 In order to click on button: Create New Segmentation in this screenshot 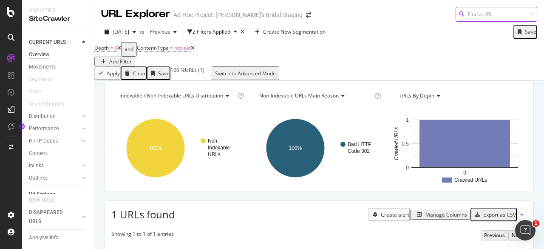, I will do `click(290, 32)`.